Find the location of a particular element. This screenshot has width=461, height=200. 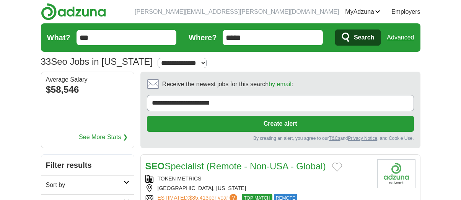

button: Create alert is located at coordinates (281, 124).